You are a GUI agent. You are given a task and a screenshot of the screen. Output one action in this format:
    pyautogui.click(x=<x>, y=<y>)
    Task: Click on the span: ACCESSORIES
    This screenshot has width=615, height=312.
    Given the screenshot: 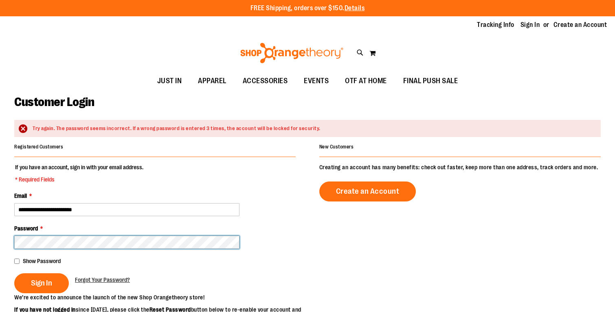 What is the action you would take?
    pyautogui.click(x=265, y=81)
    